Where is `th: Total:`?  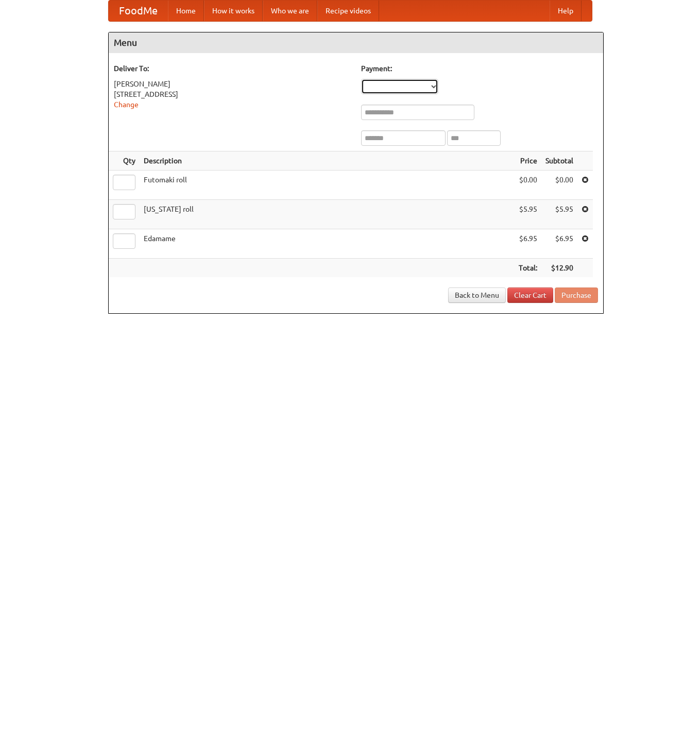 th: Total: is located at coordinates (527, 267).